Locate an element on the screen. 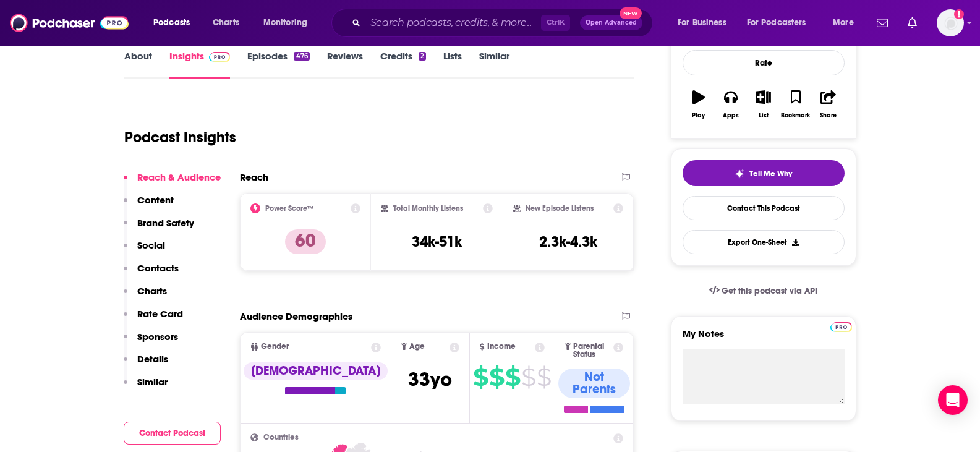 The image size is (980, 452). span: Ctrl K is located at coordinates (556, 23).